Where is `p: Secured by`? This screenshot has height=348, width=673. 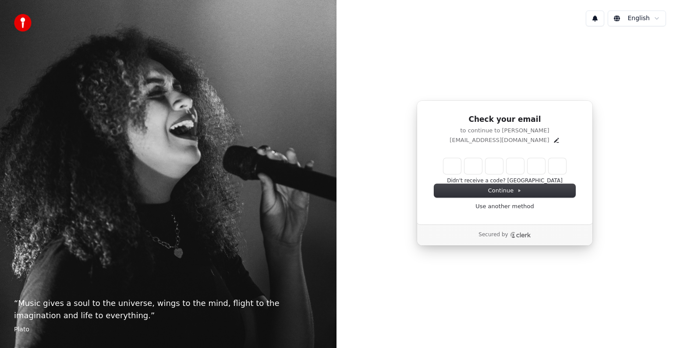 p: Secured by is located at coordinates (493, 235).